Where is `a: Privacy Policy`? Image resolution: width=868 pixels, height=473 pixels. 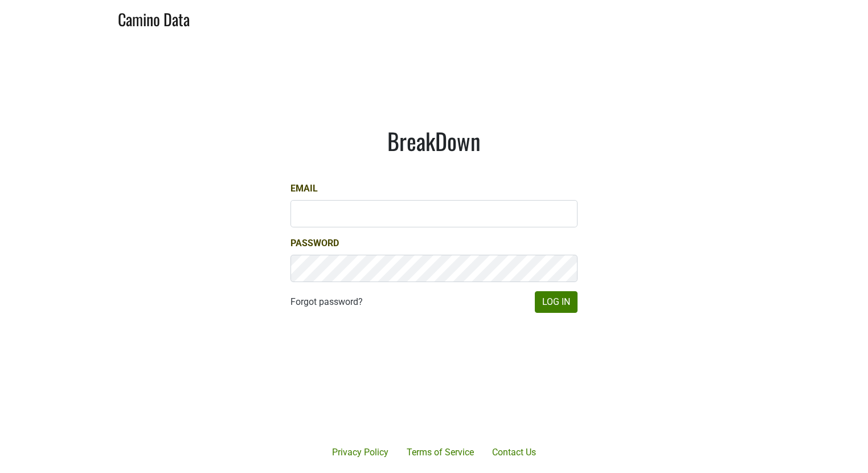
a: Privacy Policy is located at coordinates (360, 452).